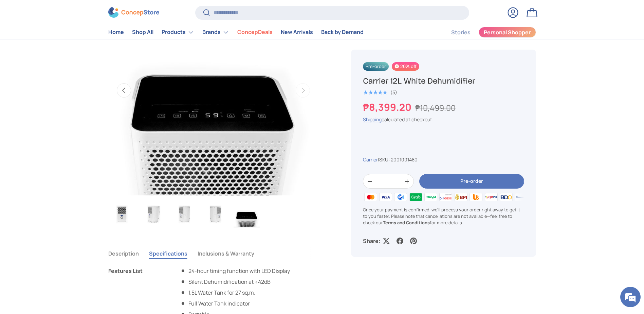 The height and width of the screenshot is (314, 644). What do you see at coordinates (134, 12) in the screenshot?
I see `a: ConcepStore` at bounding box center [134, 12].